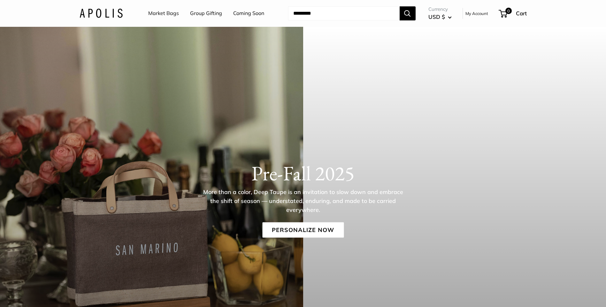 The height and width of the screenshot is (307, 606). I want to click on img: Apolis, so click(101, 13).